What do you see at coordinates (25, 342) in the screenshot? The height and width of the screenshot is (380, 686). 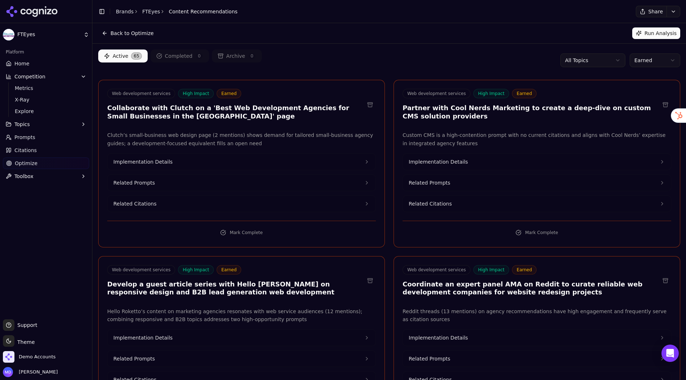 I see `span: Theme` at bounding box center [25, 342].